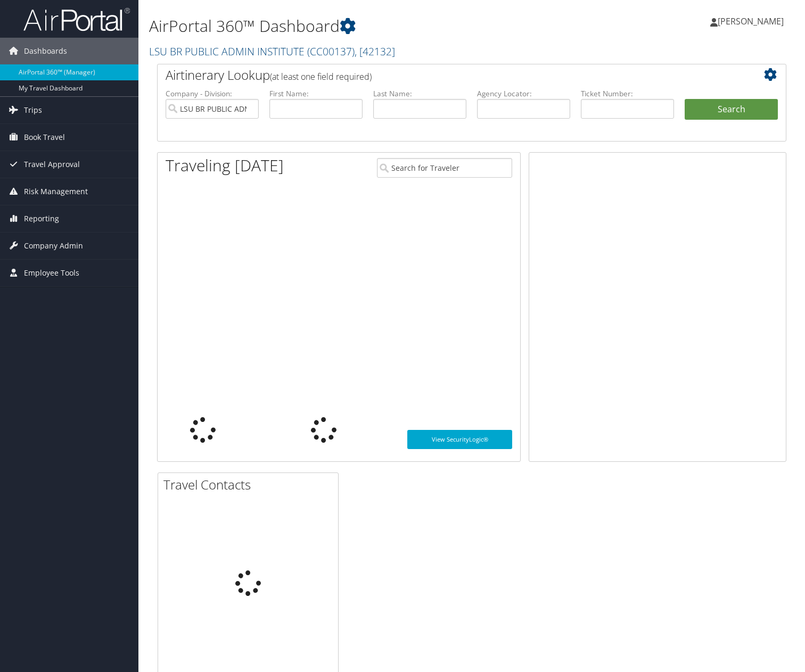 Image resolution: width=805 pixels, height=672 pixels. What do you see at coordinates (731, 109) in the screenshot?
I see `button: Search` at bounding box center [731, 109].